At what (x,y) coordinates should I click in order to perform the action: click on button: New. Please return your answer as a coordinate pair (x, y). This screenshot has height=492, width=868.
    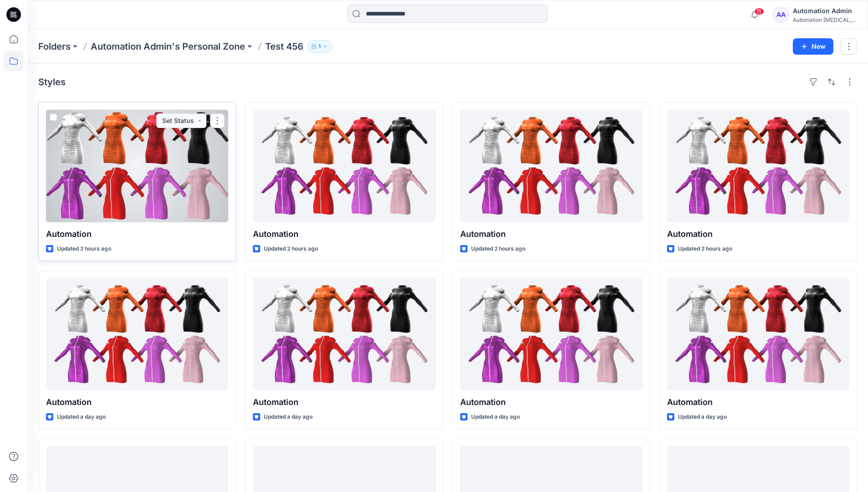
    Looking at the image, I should click on (812, 46).